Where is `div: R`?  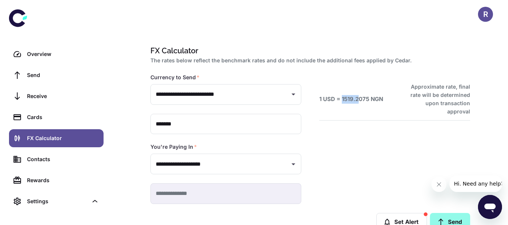
div: R is located at coordinates (485, 14).